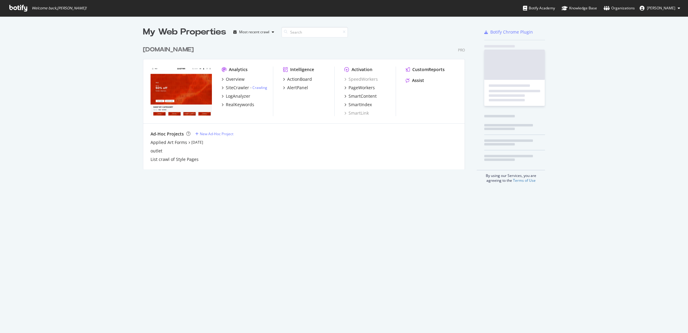 The height and width of the screenshot is (333, 688). What do you see at coordinates (216, 134) in the screenshot?
I see `div: New Ad-Hoc Project` at bounding box center [216, 134].